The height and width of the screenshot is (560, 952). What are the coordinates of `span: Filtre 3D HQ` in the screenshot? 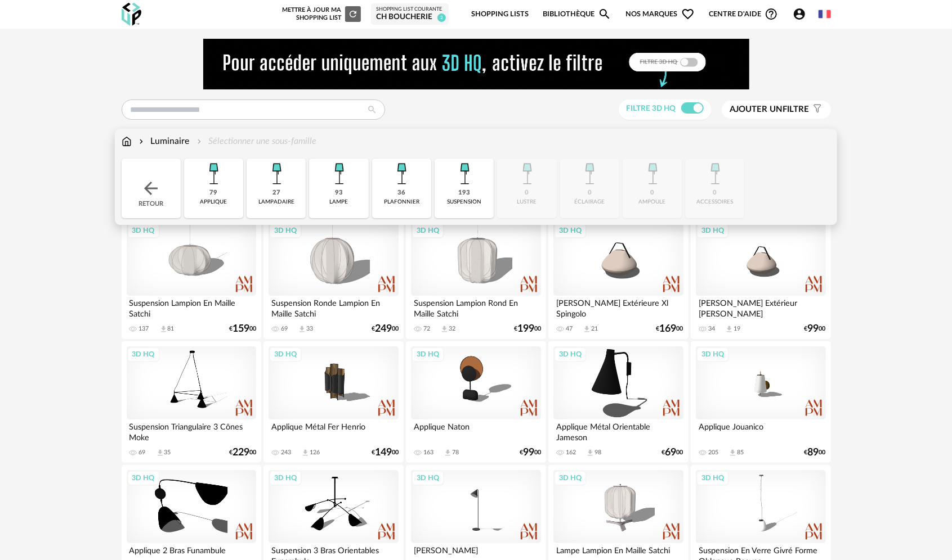 It's located at (652, 109).